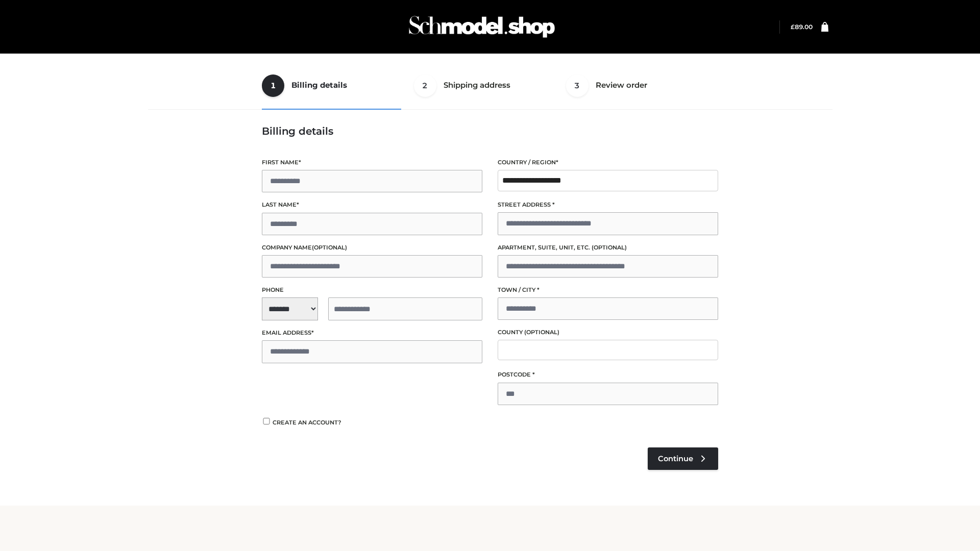  What do you see at coordinates (608, 332) in the screenshot?
I see `label: County` at bounding box center [608, 332].